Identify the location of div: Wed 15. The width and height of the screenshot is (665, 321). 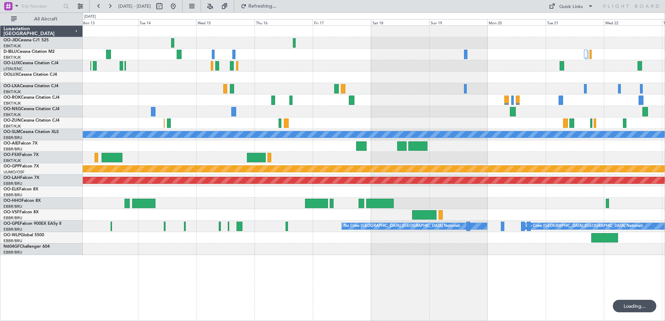
(225, 22).